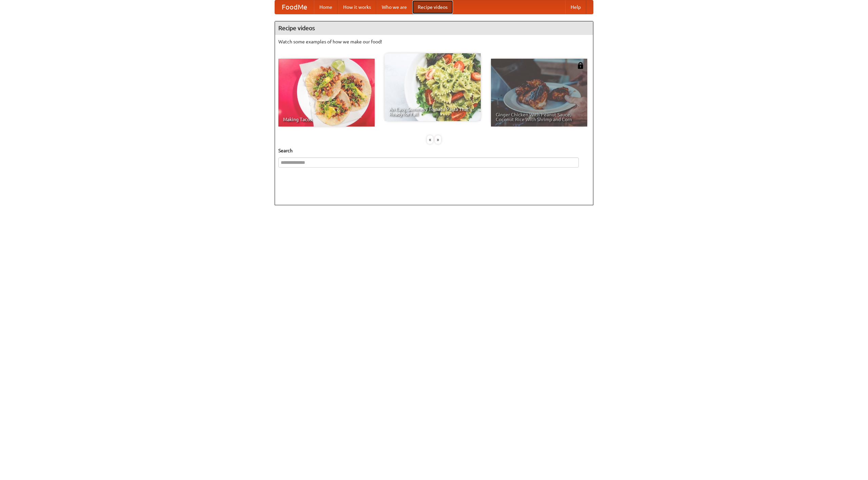 The height and width of the screenshot is (480, 868). What do you see at coordinates (434, 150) in the screenshot?
I see `h5: Search` at bounding box center [434, 150].